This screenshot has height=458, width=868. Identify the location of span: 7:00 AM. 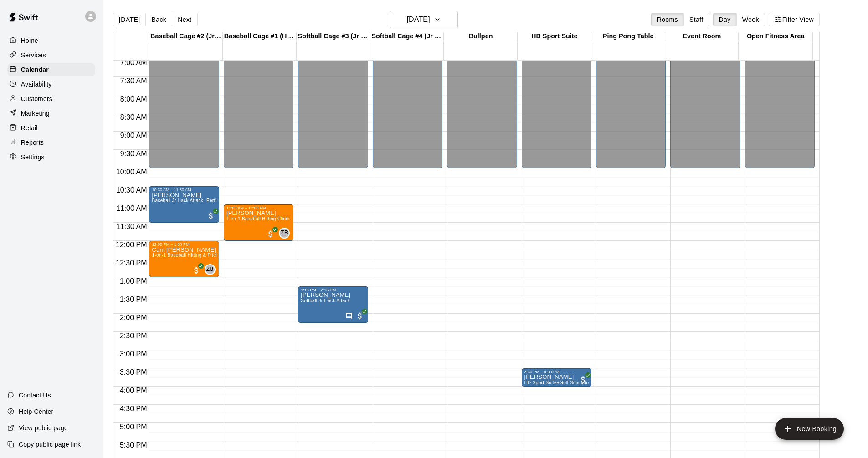
(133, 62).